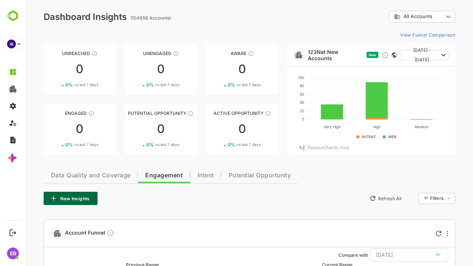  Describe the element at coordinates (65, 113) in the screenshot. I see `div: These accounts are warm, further nurturing would qualify them to MQAs` at that location.